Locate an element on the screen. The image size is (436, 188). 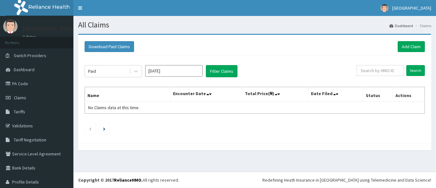
span: Dashboard is located at coordinates (24, 70).